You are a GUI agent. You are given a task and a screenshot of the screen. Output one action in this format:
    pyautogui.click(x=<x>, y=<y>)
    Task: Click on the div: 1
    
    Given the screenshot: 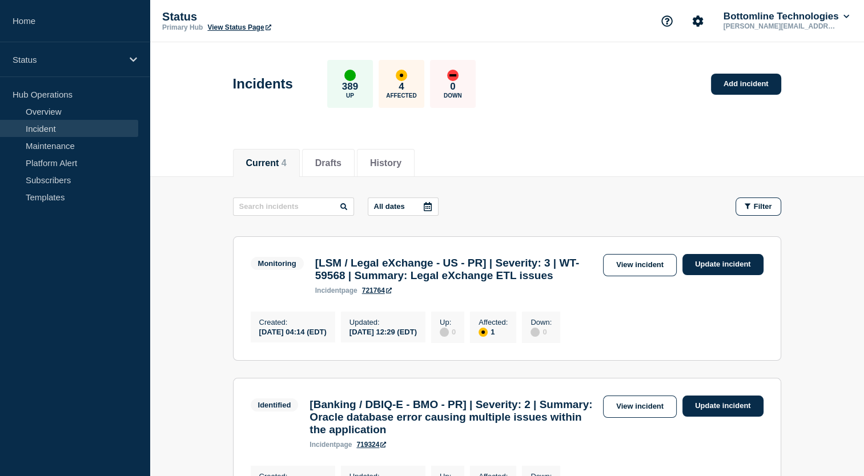 What is the action you would take?
    pyautogui.click(x=493, y=332)
    